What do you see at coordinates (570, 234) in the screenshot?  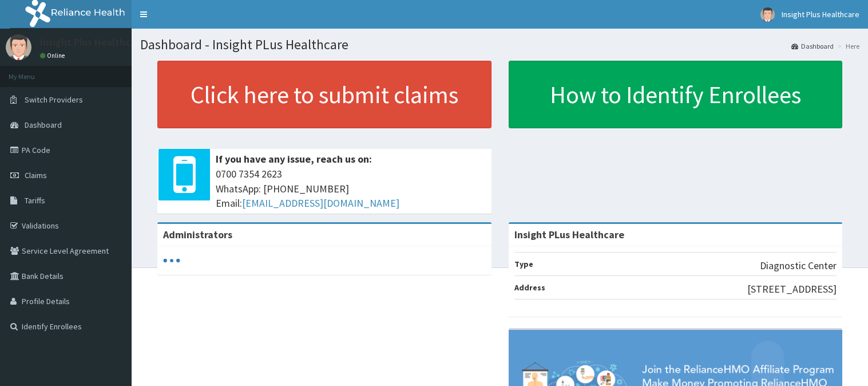 I see `strong: Insight PLus Healthcare` at bounding box center [570, 234].